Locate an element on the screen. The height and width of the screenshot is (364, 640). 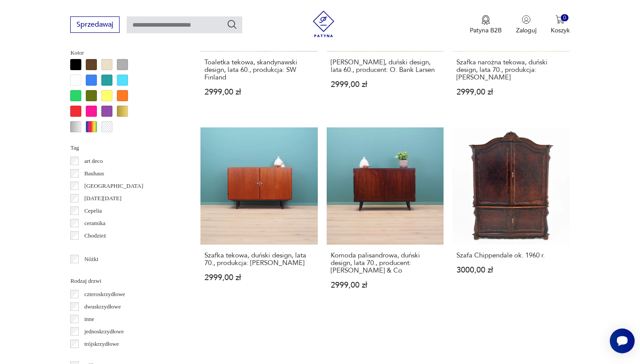
p: Koszyk is located at coordinates (560, 30).